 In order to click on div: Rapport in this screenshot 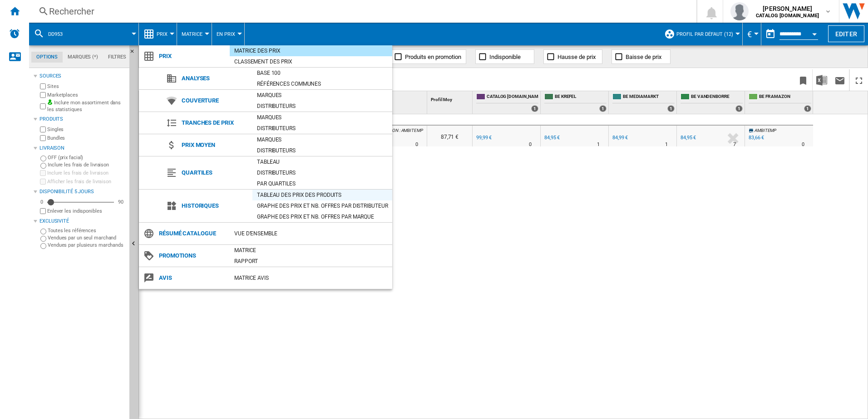, I will do `click(311, 261)`.